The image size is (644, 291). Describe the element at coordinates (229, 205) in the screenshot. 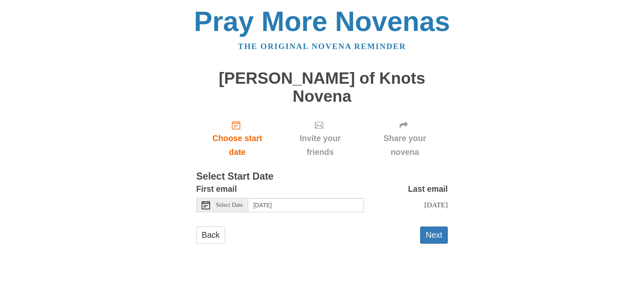

I see `span: Select Date` at that location.